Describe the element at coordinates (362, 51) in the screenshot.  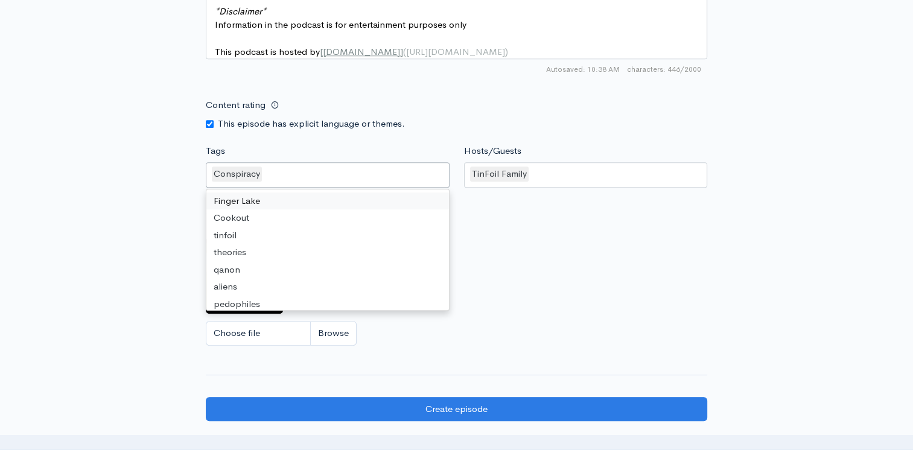
I see `span: This podcast is hosted by` at that location.